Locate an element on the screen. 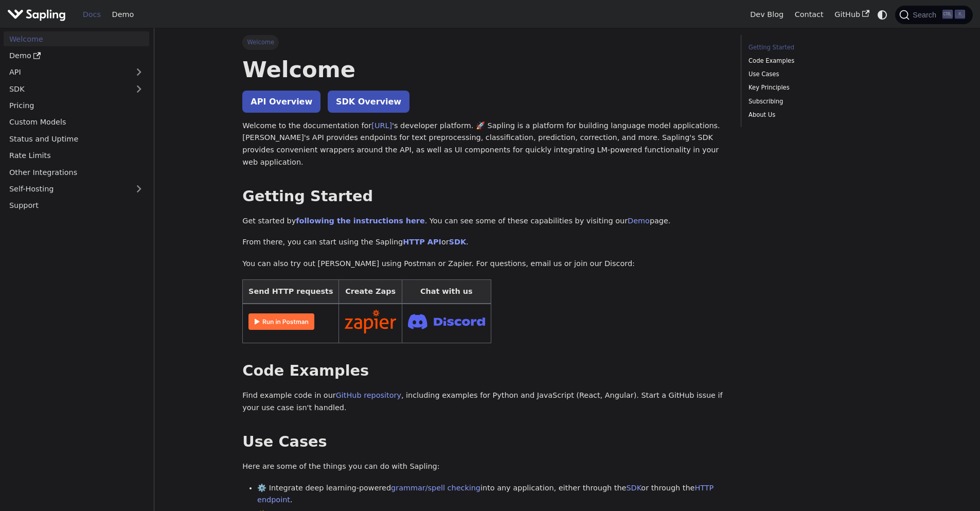 The image size is (980, 511). a: following the instructions here is located at coordinates (360, 221).